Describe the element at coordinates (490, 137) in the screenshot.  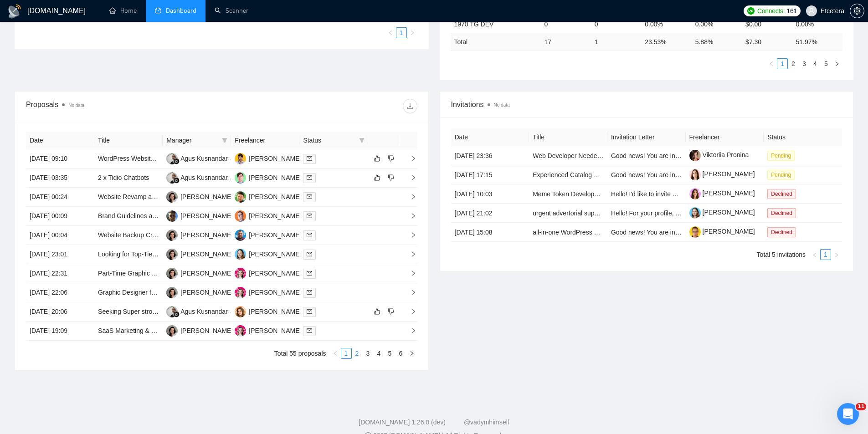
I see `th: Date` at that location.